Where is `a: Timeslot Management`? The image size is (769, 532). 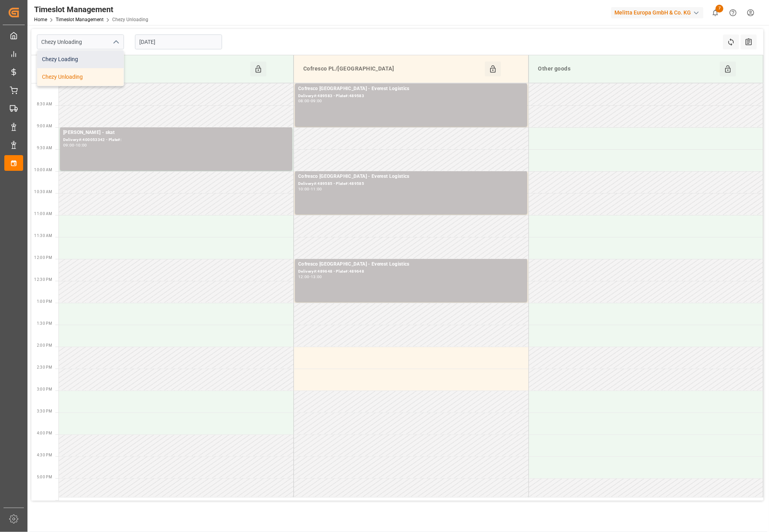 a: Timeslot Management is located at coordinates (80, 20).